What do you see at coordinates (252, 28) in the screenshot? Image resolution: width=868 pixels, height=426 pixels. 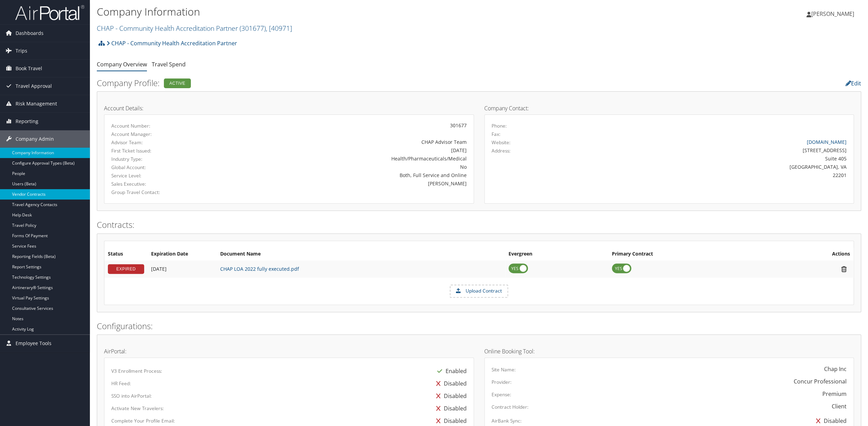 I see `span: ( 301677 )` at bounding box center [252, 28].